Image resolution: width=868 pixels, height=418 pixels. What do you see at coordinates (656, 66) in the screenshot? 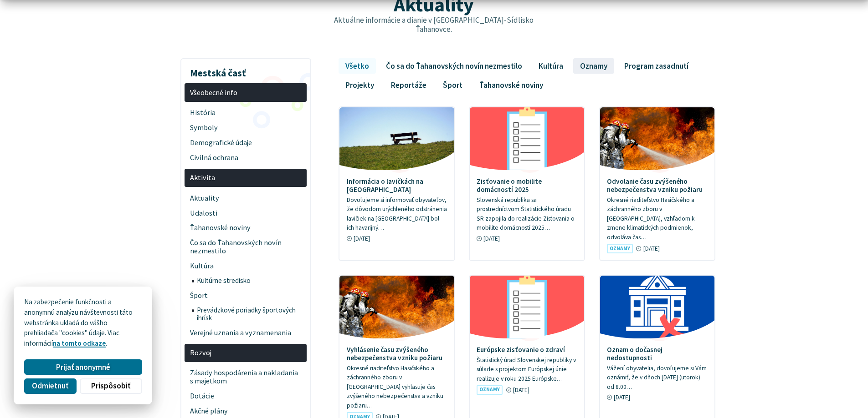
I see `a: Program zasadnutí` at bounding box center [656, 66].